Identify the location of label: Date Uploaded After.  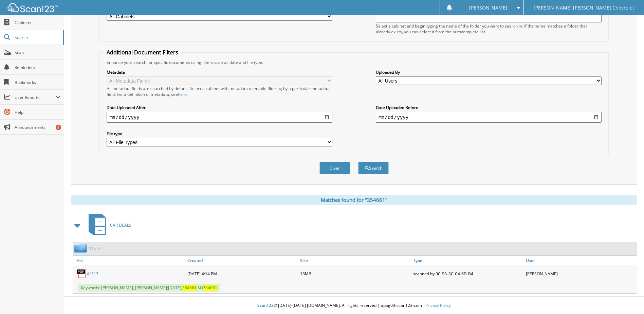
(219, 107).